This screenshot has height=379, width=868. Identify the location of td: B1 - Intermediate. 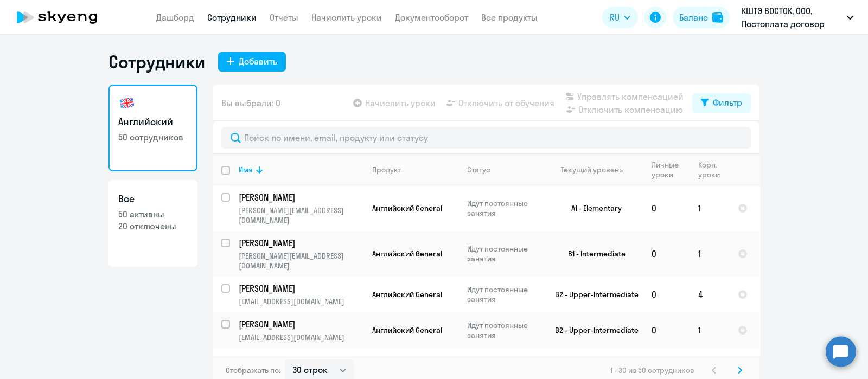
(592, 254).